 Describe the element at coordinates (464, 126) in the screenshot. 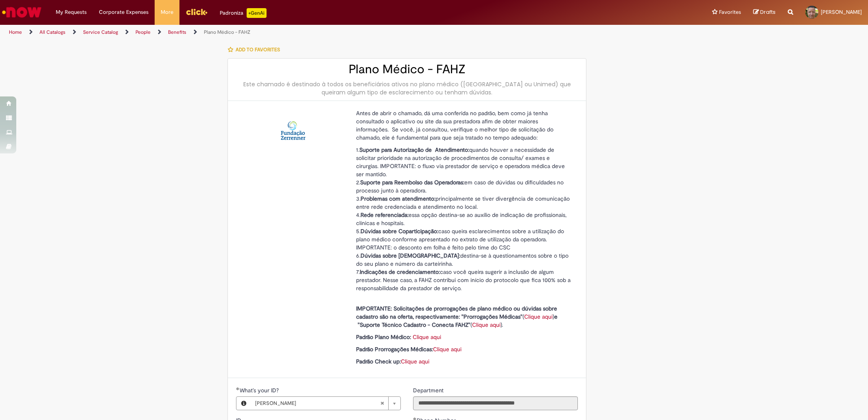

I see `p: Antes de abrir o chamado, dá uma conferida no padrão, bem como já tenha consultado o aplicativo o...` at that location.